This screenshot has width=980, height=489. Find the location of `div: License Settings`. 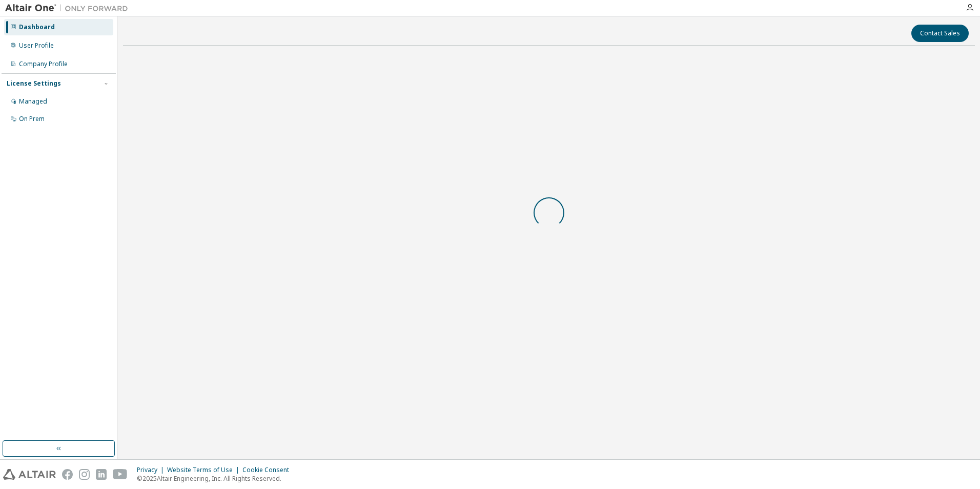

div: License Settings is located at coordinates (34, 84).